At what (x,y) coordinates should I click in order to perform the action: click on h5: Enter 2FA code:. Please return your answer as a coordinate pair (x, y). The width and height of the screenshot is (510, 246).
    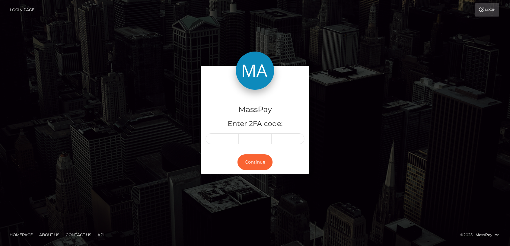
    Looking at the image, I should click on (255, 124).